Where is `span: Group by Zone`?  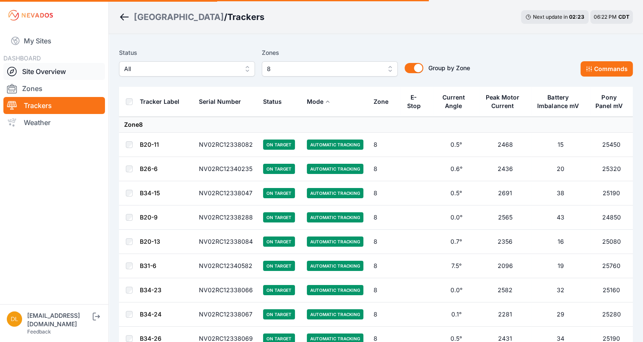 span: Group by Zone is located at coordinates (449, 68).